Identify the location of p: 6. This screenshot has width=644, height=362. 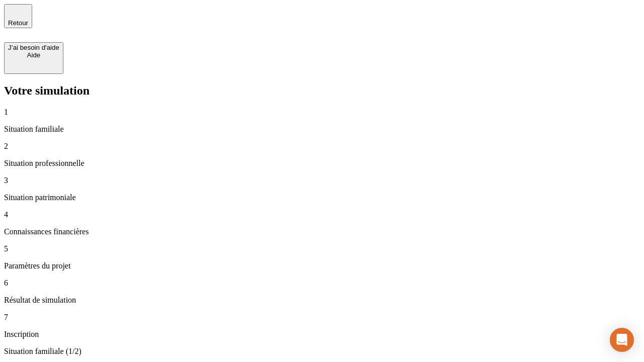
(322, 283).